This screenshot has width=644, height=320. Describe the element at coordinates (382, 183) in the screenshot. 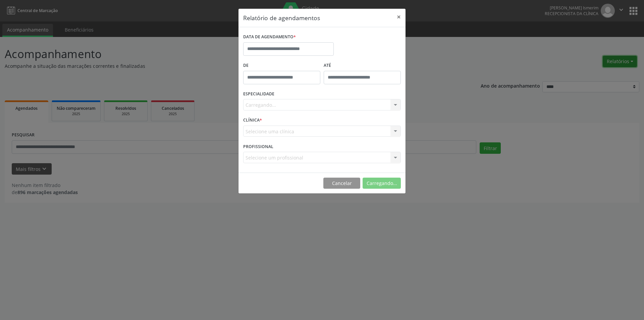

I see `button: Carregando...` at that location.